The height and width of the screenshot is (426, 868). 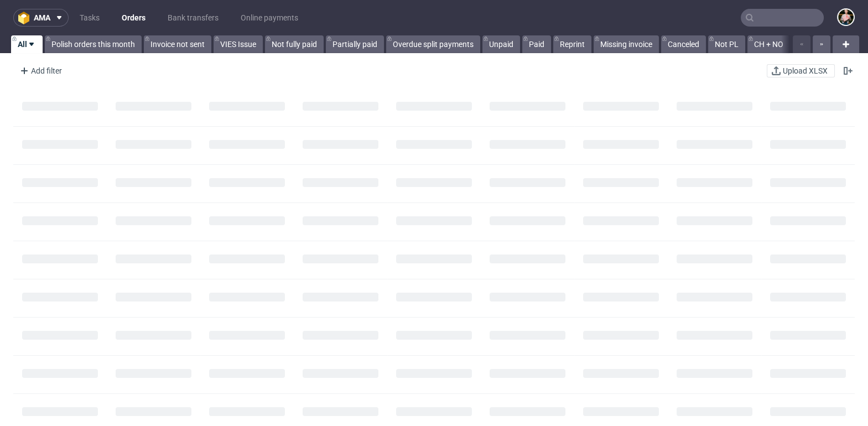 I want to click on a: Online payments, so click(x=269, y=18).